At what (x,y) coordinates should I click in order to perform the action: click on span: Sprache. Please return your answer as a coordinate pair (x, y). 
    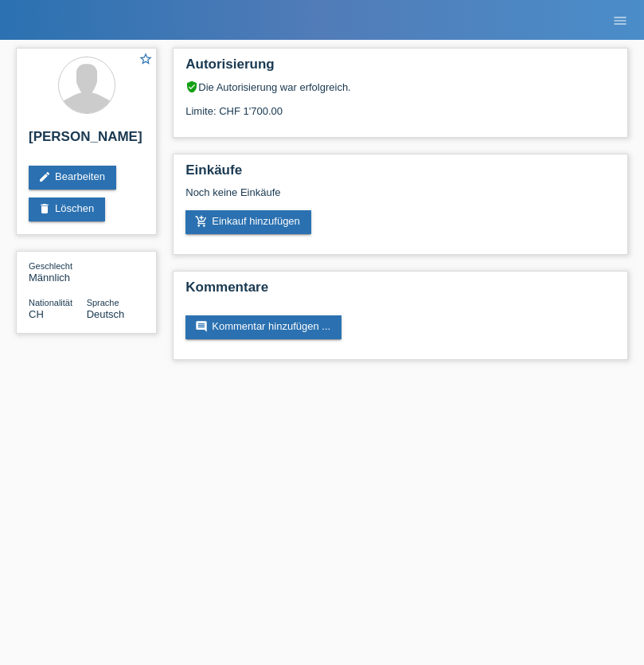
    Looking at the image, I should click on (103, 303).